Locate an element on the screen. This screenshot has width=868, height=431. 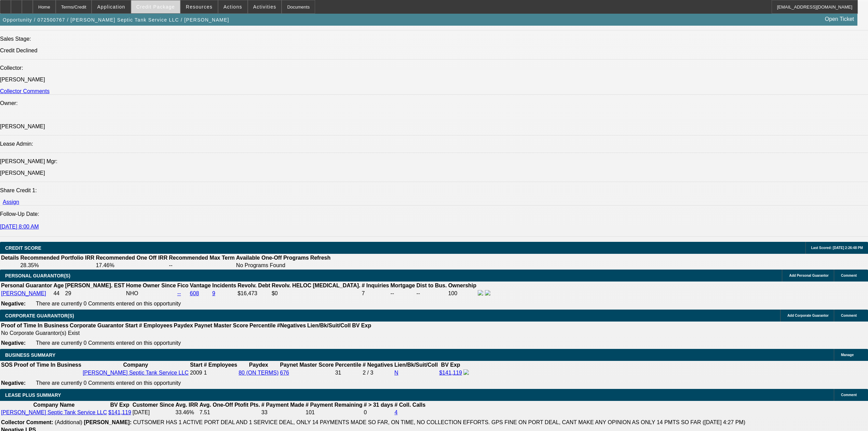
b: # Inquiries is located at coordinates (375, 285).